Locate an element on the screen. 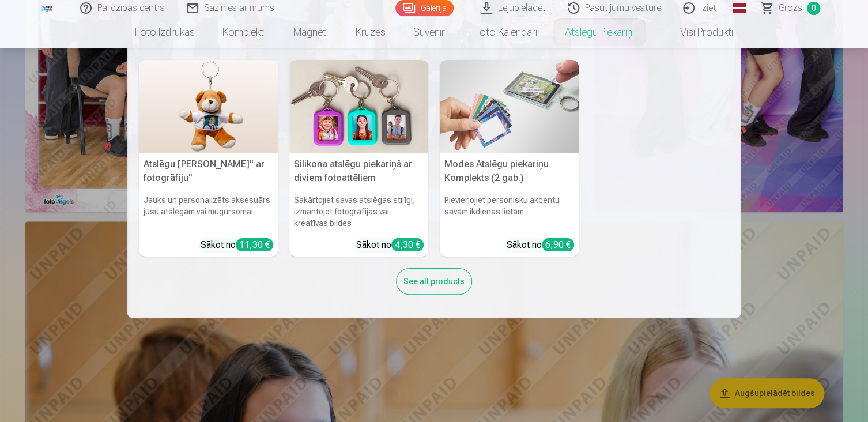 The height and width of the screenshot is (422, 868). img: Modes Atslēgu piekariņu Komplekts (2 gab.) is located at coordinates (509, 106).